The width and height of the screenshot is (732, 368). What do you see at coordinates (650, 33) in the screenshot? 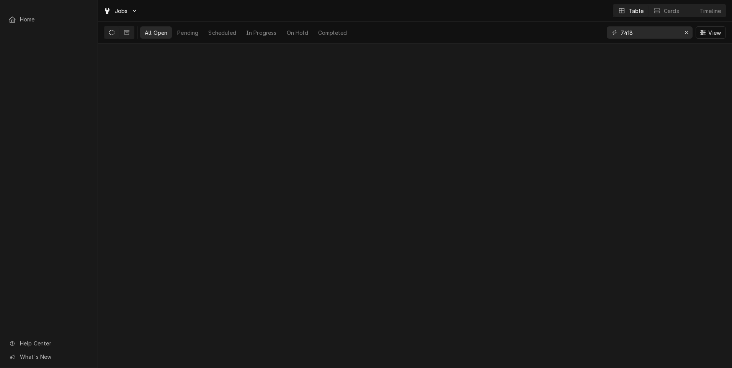
I see `input: Keyword search` at bounding box center [650, 33].